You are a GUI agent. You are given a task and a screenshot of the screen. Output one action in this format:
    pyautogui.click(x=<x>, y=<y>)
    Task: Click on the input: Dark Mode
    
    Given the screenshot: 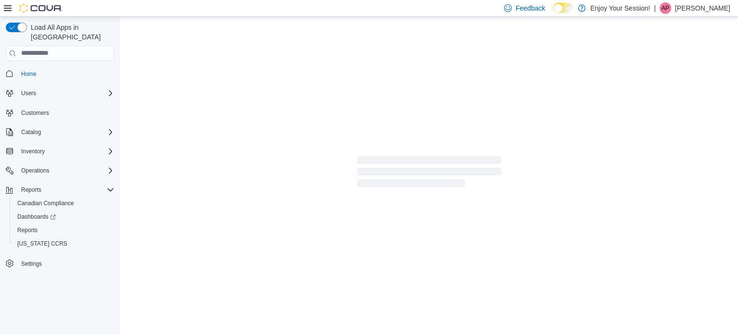 What is the action you would take?
    pyautogui.click(x=563, y=8)
    